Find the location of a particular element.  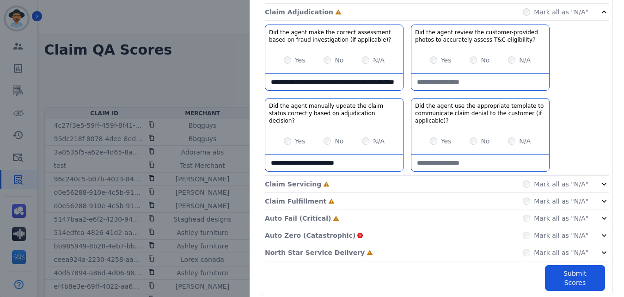

p: Claim Fulfillment is located at coordinates (295, 201).